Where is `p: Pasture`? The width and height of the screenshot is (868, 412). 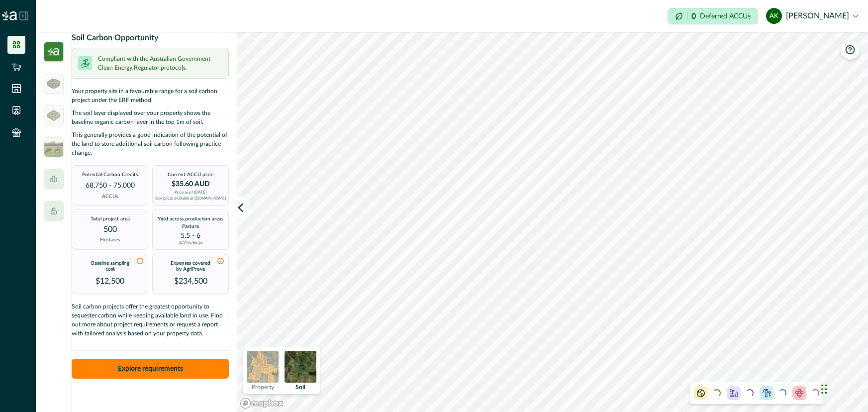 p: Pasture is located at coordinates (191, 226).